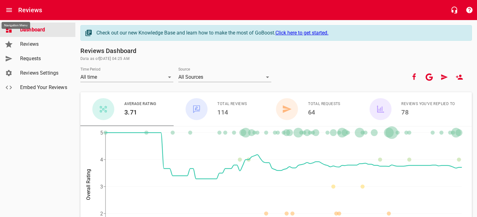 The height and width of the screenshot is (217, 477). What do you see at coordinates (232, 104) in the screenshot?
I see `span: Total Reviews` at bounding box center [232, 104].